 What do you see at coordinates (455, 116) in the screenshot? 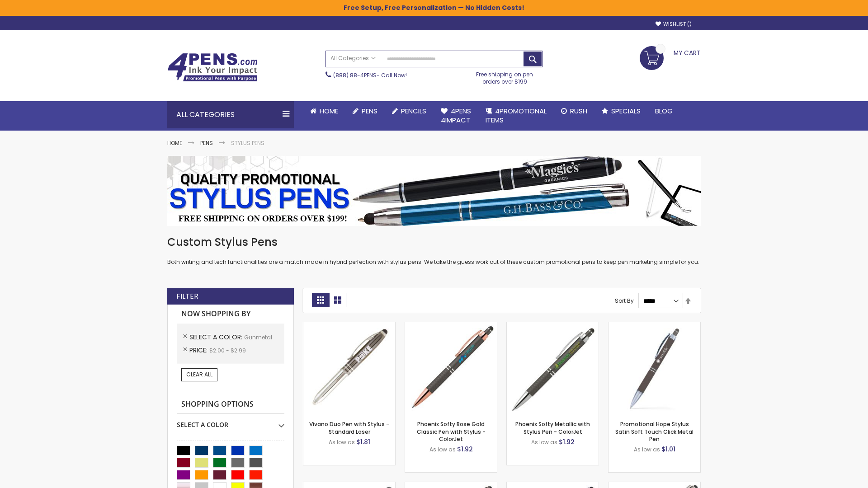
I see `a: 4Pens4impact` at bounding box center [455, 116].